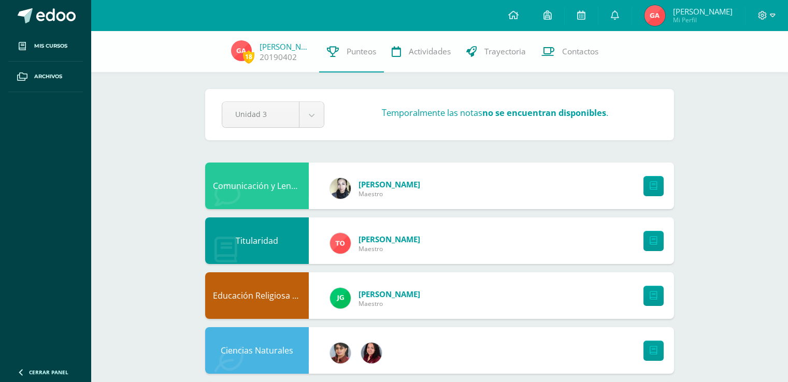 This screenshot has width=788, height=382. I want to click on img: 119c9a59dca757fc394b575038654f60.png, so click(340, 188).